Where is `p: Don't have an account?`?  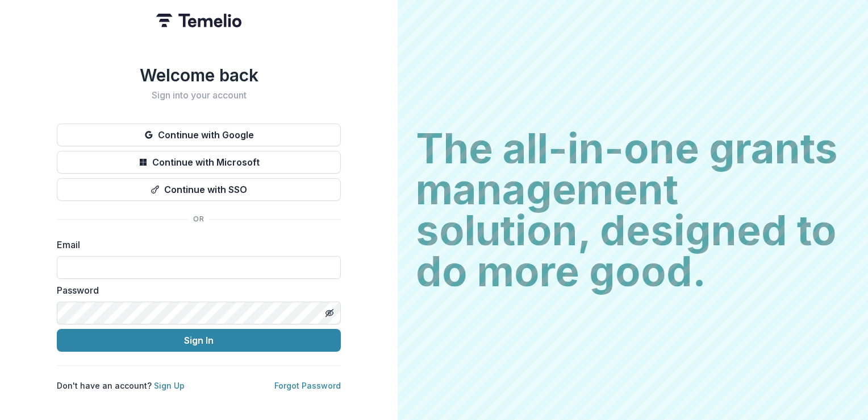
p: Don't have an account? is located at coordinates (121, 385).